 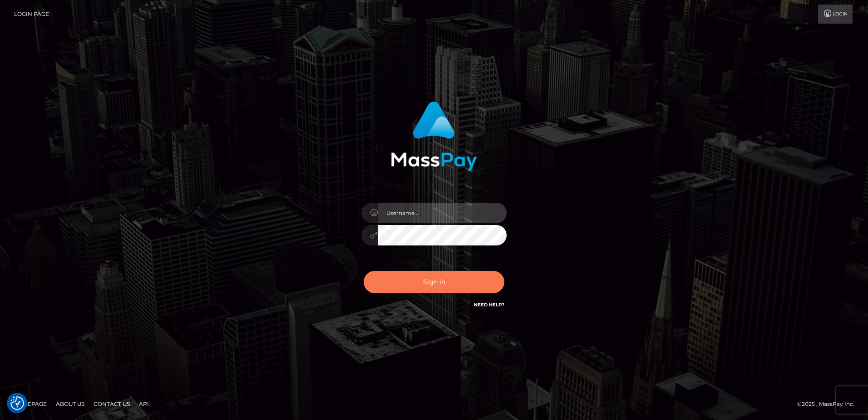 I want to click on button: Consent Preferences, so click(x=17, y=403).